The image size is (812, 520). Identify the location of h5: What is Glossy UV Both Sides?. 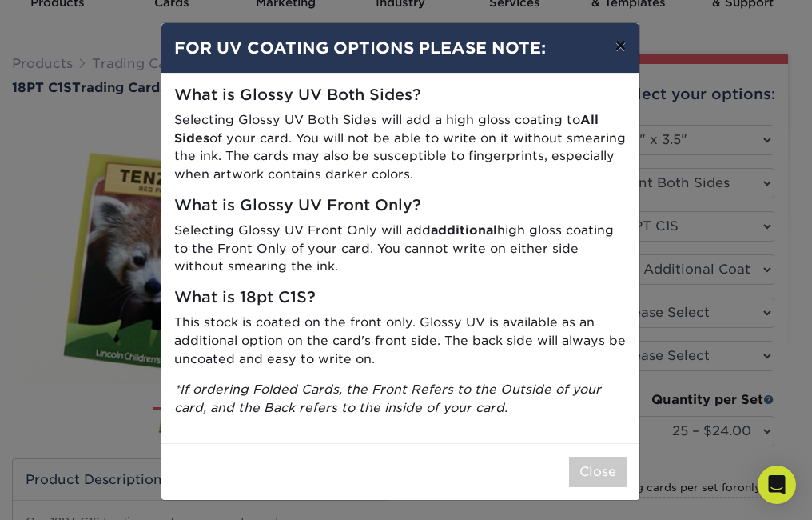
(401, 95).